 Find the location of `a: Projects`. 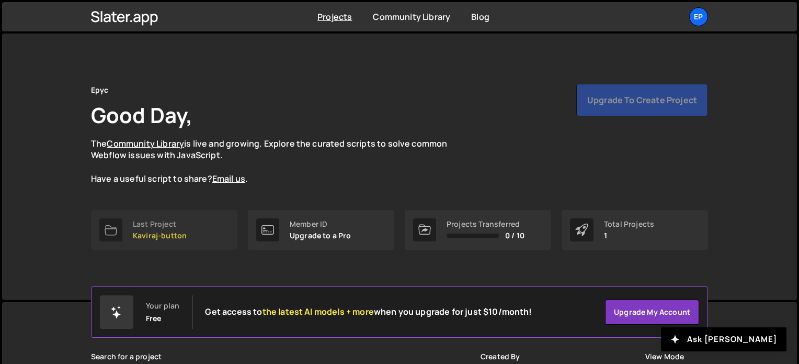

a: Projects is located at coordinates (335, 17).